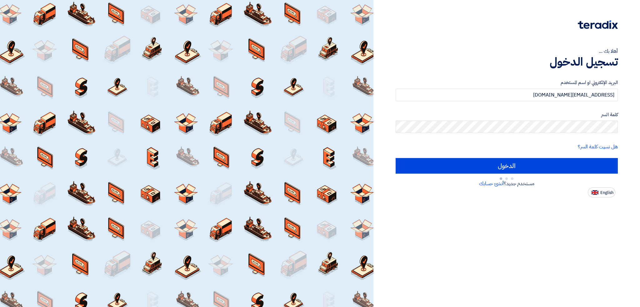  I want to click on img: en-US.png, so click(595, 192).